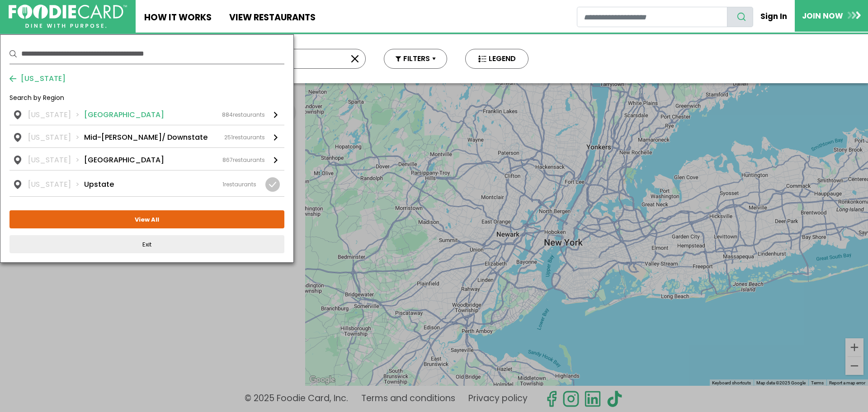 Image resolution: width=868 pixels, height=412 pixels. Describe the element at coordinates (652, 17) in the screenshot. I see `input: restaurant search` at that location.